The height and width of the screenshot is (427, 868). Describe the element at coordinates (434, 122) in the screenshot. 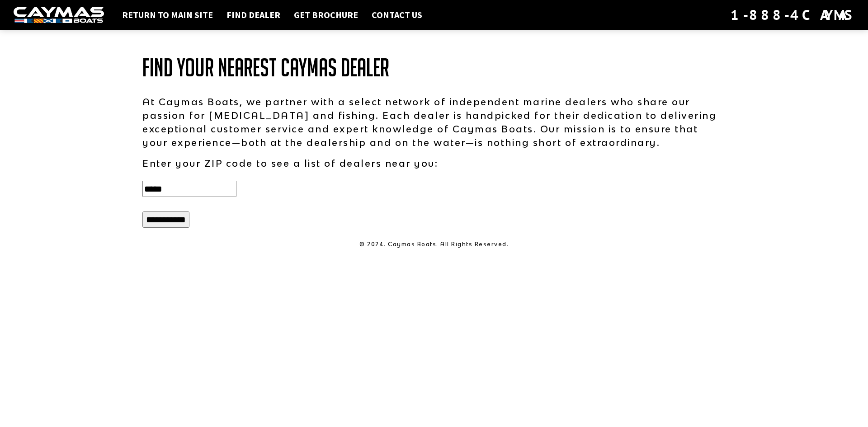

I see `p: At Caymas Boats, we partner with a select network of independent marine dealers who share our pas...` at that location.